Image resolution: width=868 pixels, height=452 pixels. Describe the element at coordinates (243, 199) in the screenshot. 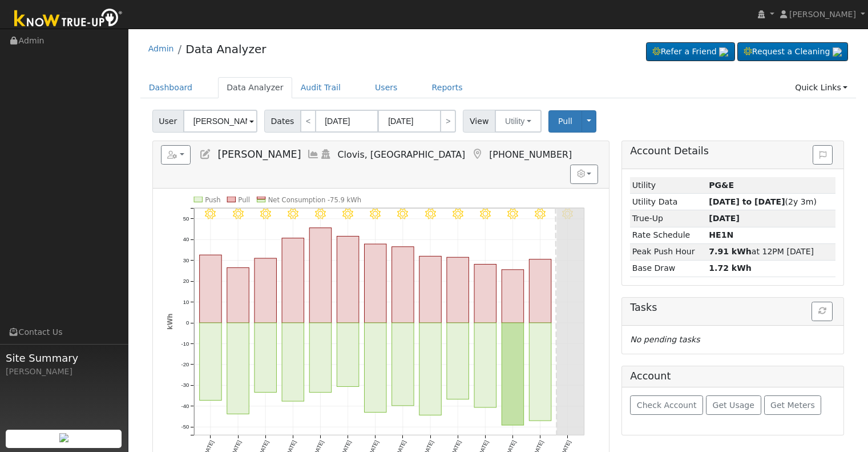

I see `text: Pull` at that location.